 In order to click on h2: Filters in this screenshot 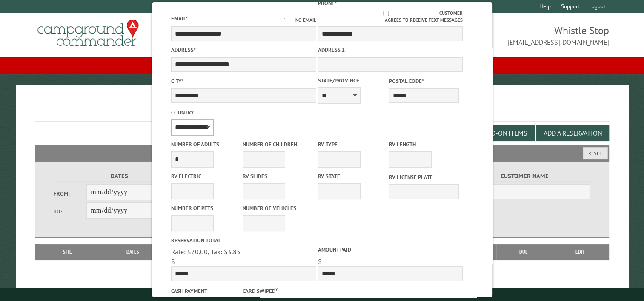, I will do `click(322, 152)`.